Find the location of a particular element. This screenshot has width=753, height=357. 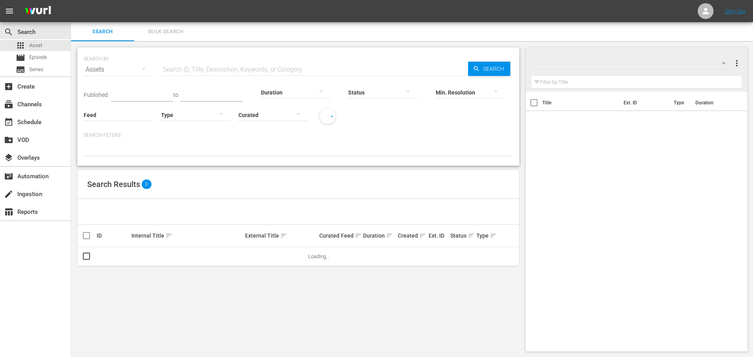

span: VOD is located at coordinates (9, 140).